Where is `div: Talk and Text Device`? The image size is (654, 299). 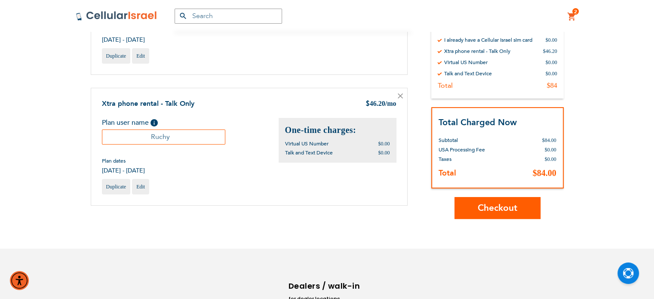
div: Talk and Text Device is located at coordinates (468, 74).